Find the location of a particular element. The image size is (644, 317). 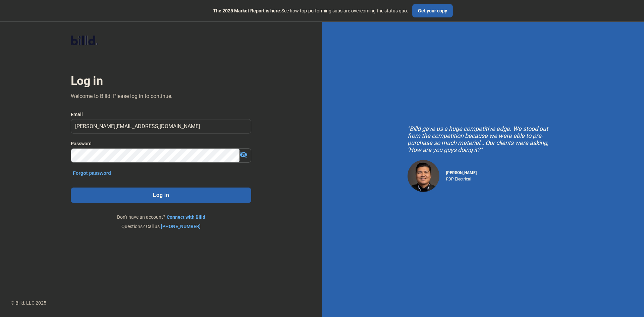

div: See how top-performing subs are overcoming the status quo. is located at coordinates (311, 10).